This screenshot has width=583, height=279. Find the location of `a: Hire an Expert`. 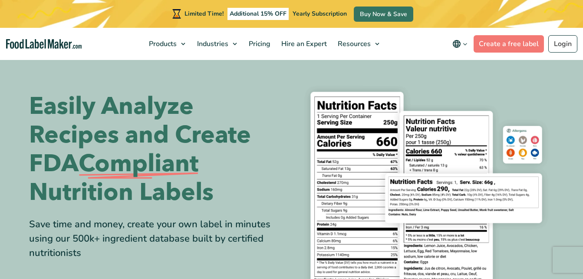

a: Hire an Expert is located at coordinates (303, 44).